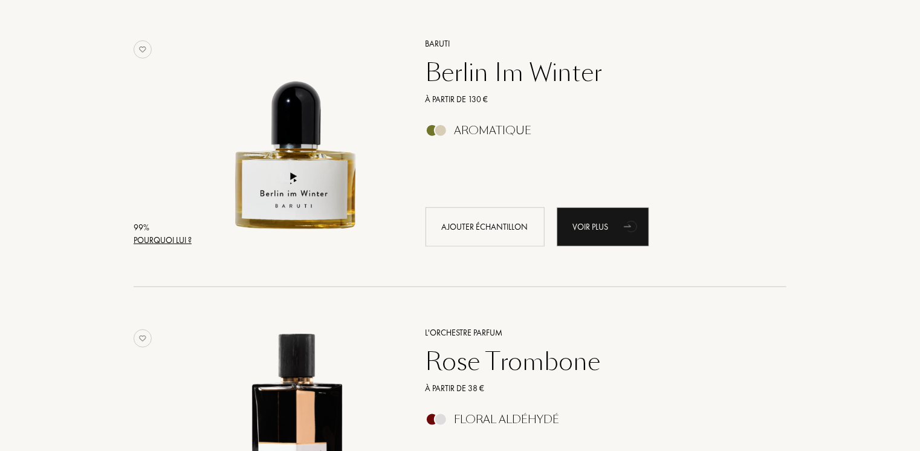  What do you see at coordinates (163, 227) in the screenshot?
I see `div: 99 %` at bounding box center [163, 227].